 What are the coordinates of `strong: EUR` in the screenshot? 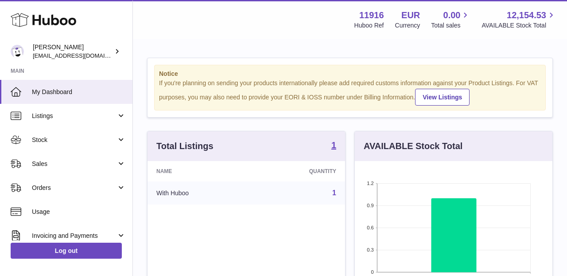 It's located at (411, 15).